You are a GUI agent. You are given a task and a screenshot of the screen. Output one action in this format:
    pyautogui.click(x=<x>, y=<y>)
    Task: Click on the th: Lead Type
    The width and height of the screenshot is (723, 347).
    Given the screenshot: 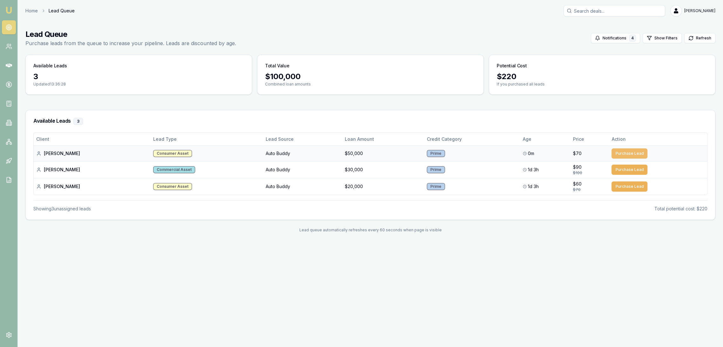 What is the action you would take?
    pyautogui.click(x=207, y=139)
    